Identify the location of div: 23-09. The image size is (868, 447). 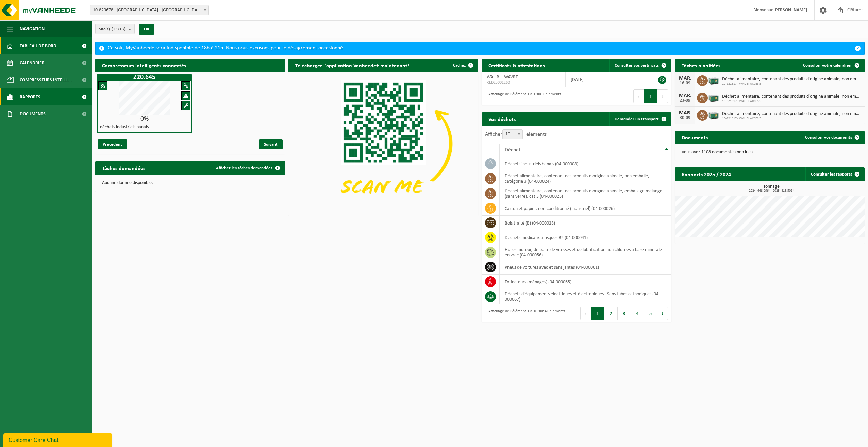
(685, 100).